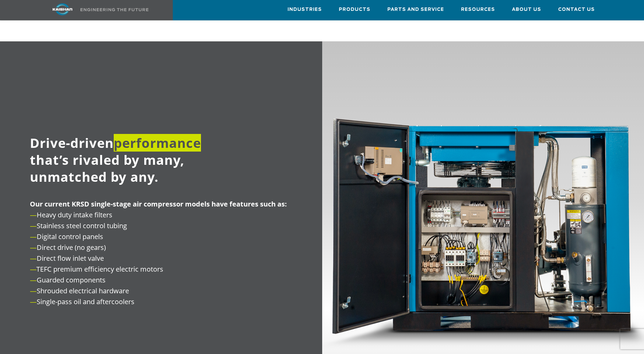 The image size is (644, 354). Describe the element at coordinates (158, 143) in the screenshot. I see `span: performance` at that location.